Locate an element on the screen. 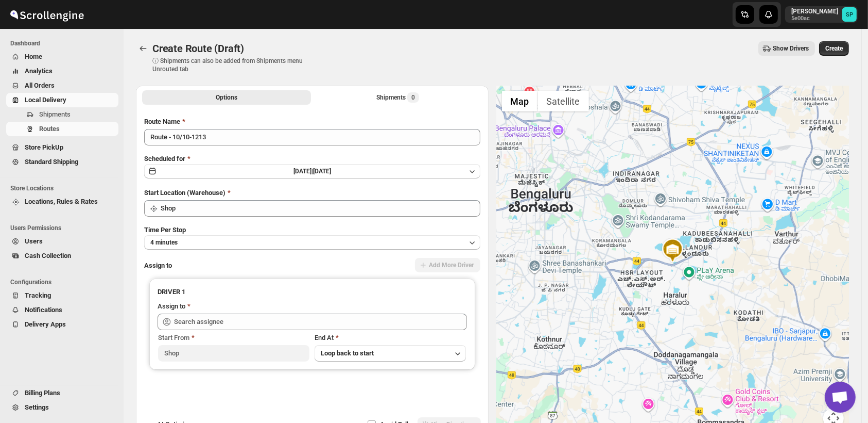 This screenshot has width=868, height=423. input: Search assignee is located at coordinates (320, 321).